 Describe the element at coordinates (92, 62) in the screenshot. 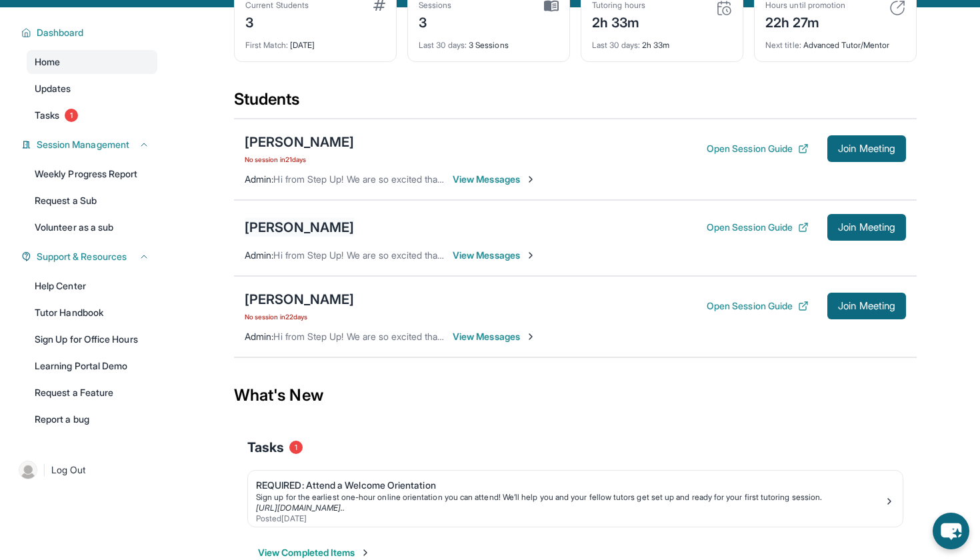

I see `a: Home` at that location.